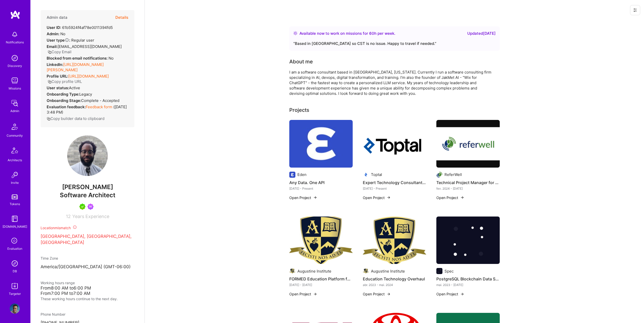 This screenshot has width=644, height=323. Describe the element at coordinates (100, 100) in the screenshot. I see `span: Complete - Accepted` at that location.